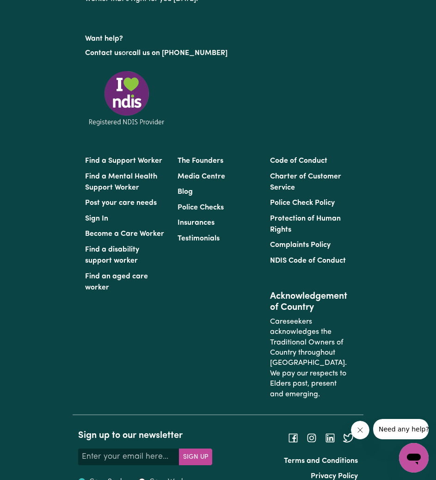 This screenshot has width=436, height=480. Describe the element at coordinates (293, 438) in the screenshot. I see `a: Follow Careseekers on Facebook` at that location.